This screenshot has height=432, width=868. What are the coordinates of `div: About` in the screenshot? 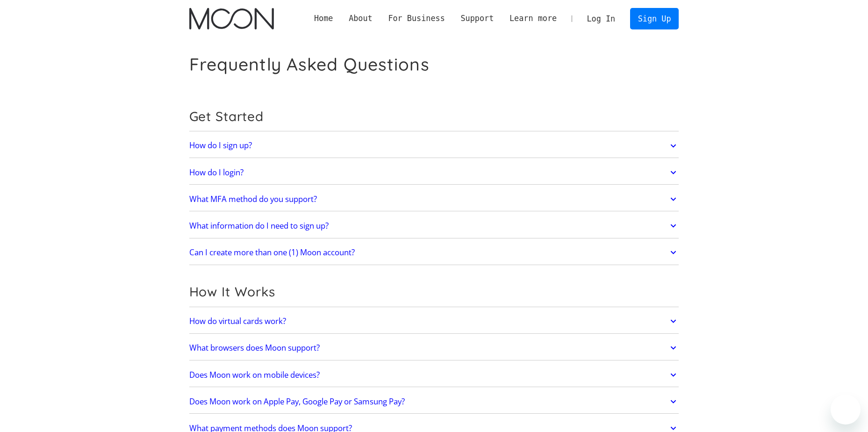 It's located at (360, 18).